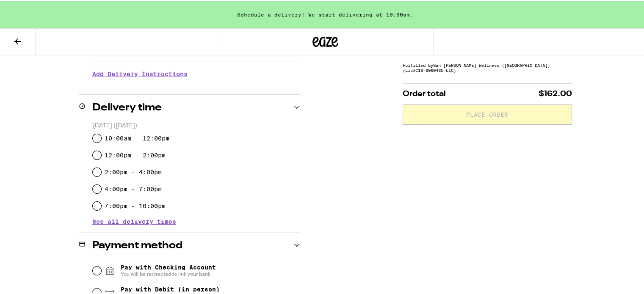 This screenshot has width=644, height=294. What do you see at coordinates (135, 205) in the screenshot?
I see `label: 7:00pm - 10:00pm` at bounding box center [135, 205].